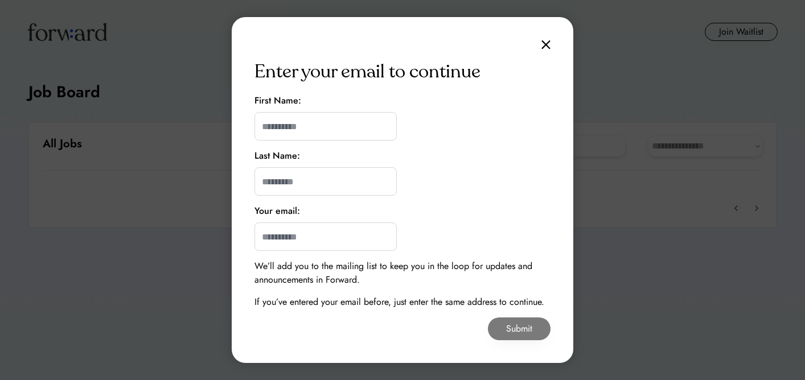 This screenshot has height=380, width=805. What do you see at coordinates (519, 329) in the screenshot?
I see `button: Submit` at bounding box center [519, 329].